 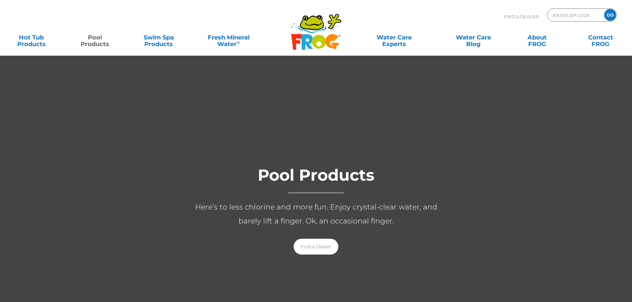 What do you see at coordinates (610, 15) in the screenshot?
I see `input: GO` at bounding box center [610, 15].